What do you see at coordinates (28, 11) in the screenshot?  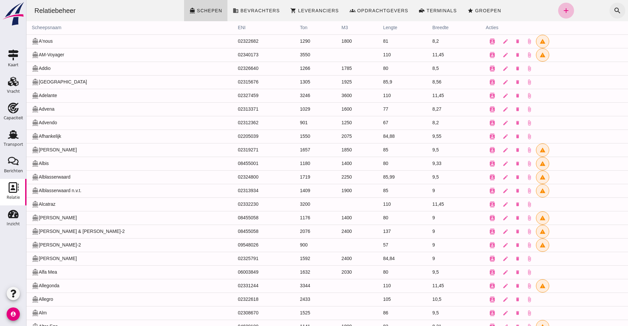 I see `div: Relatiebeheer` at bounding box center [28, 11].